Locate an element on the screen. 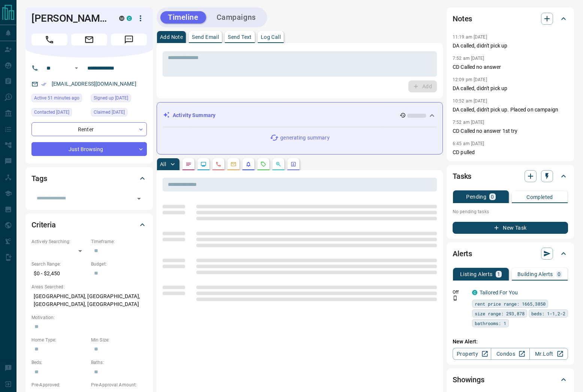 The image size is (583, 392). div: Mon Mar 17 2025 is located at coordinates (119, 113).